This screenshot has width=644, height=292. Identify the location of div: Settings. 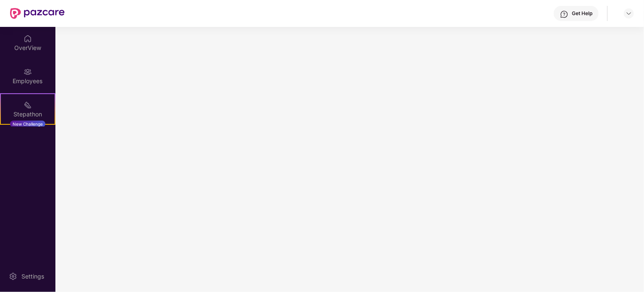
(33, 277).